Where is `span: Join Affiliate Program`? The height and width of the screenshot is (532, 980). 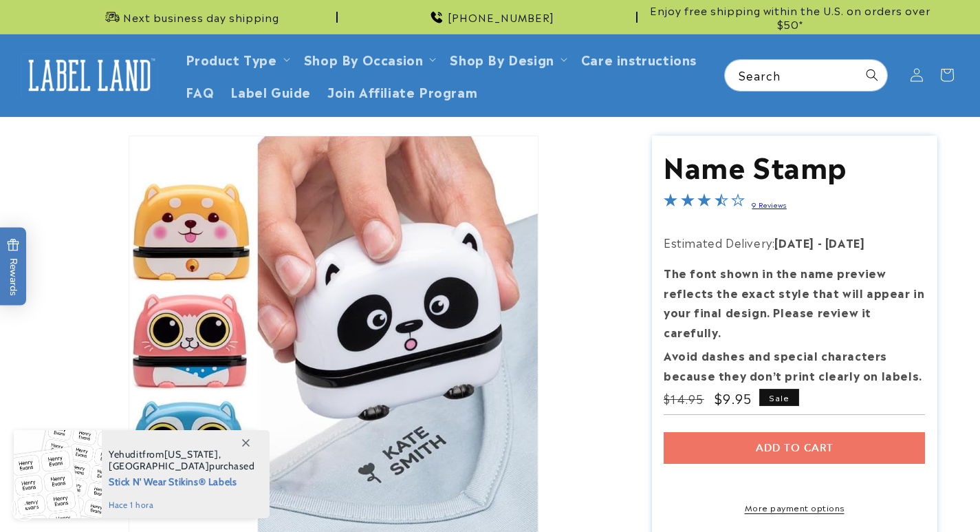 span: Join Affiliate Program is located at coordinates (402, 90).